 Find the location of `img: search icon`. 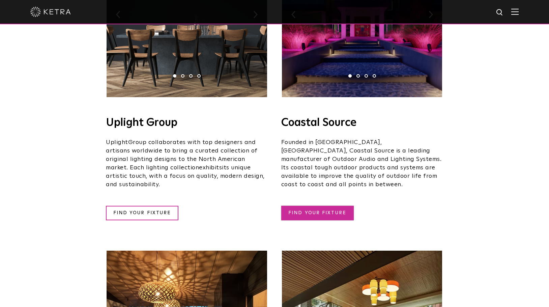

img: search icon is located at coordinates (500, 12).